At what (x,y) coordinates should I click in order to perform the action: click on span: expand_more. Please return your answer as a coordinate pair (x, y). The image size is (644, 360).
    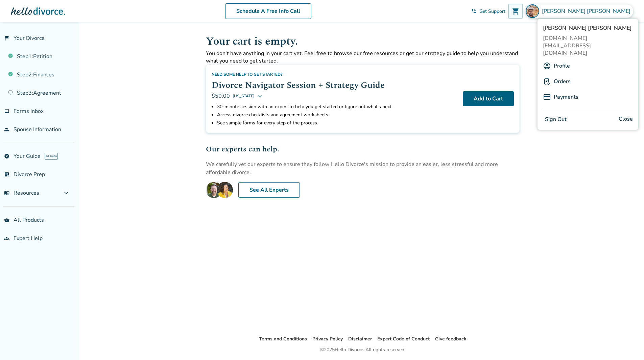
    Looking at the image, I should click on (66, 193).